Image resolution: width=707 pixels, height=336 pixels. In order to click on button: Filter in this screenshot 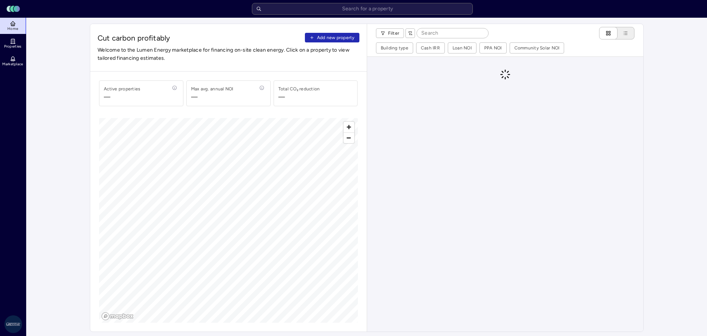, I will do `click(390, 33)`.